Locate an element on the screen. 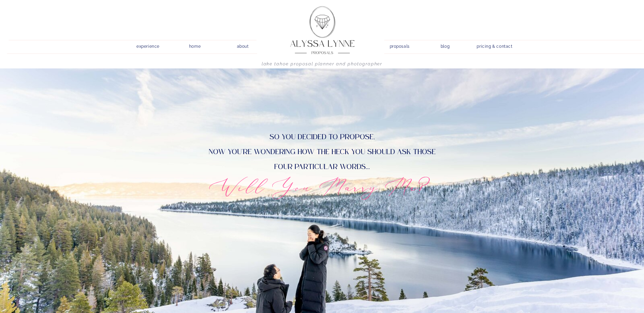  nav: proposals is located at coordinates (400, 45).